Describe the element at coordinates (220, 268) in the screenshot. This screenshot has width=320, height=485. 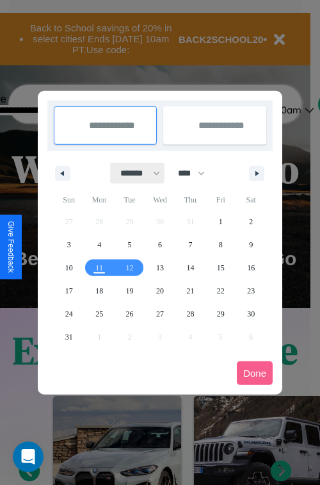
I see `button: 15` at that location.